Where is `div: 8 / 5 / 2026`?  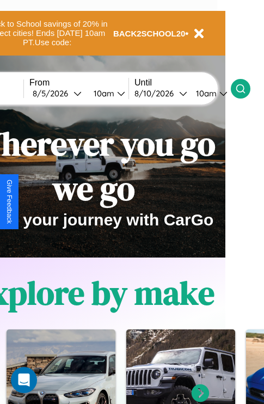
div: 8 / 5 / 2026 is located at coordinates (53, 93).